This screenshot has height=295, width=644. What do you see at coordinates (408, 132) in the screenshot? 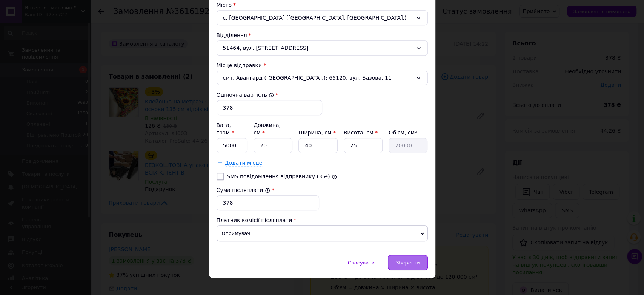
I see `div: Об'єм, см³` at bounding box center [408, 132].